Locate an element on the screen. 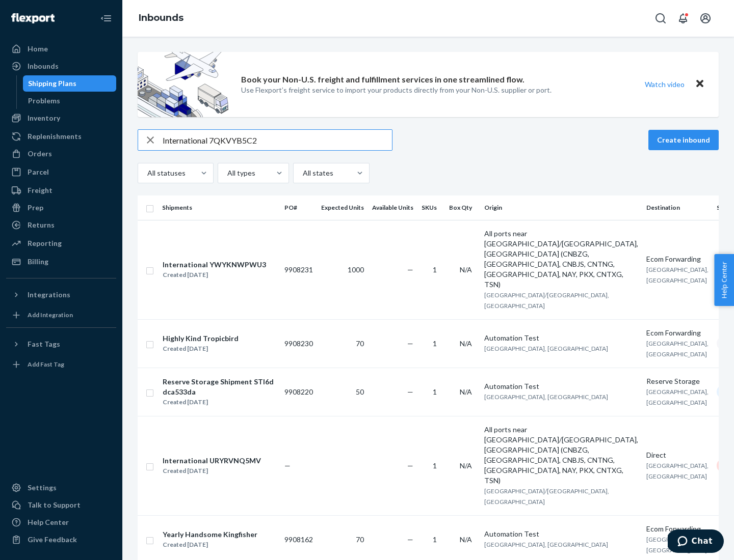 The width and height of the screenshot is (734, 560). th: PO# is located at coordinates (299, 207).